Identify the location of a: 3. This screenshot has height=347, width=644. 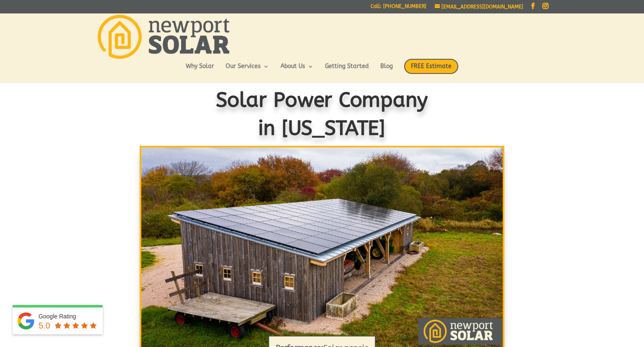
(325, 335).